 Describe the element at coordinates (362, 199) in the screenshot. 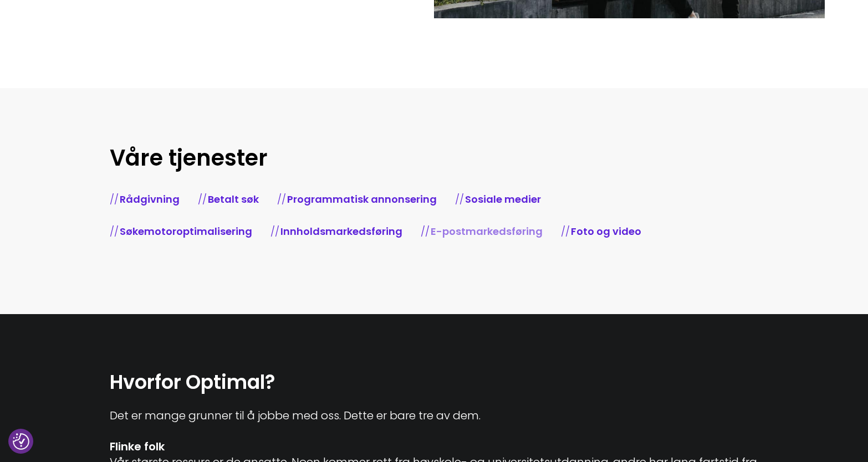

I see `a: Programmatisk annonsering` at that location.